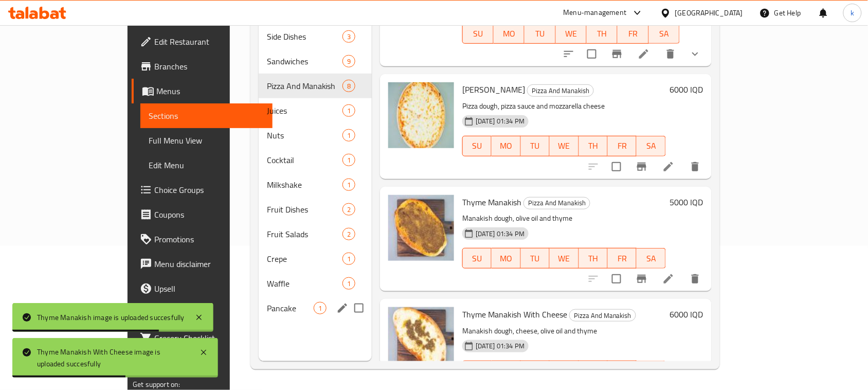  I want to click on span: Waffle, so click(304, 284).